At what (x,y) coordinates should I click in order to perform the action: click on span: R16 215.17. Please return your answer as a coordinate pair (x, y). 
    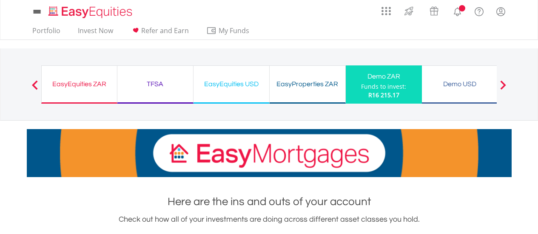
    Looking at the image, I should click on (383, 95).